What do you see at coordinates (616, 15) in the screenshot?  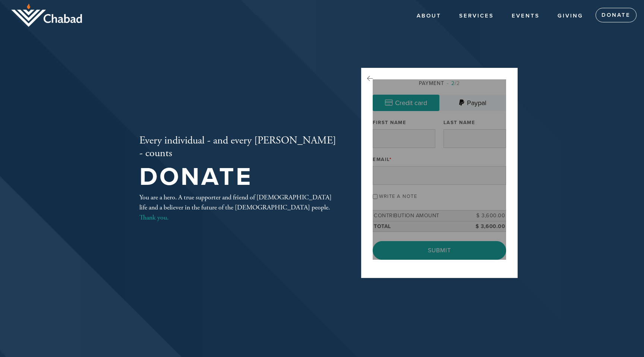 I see `a: Donate` at bounding box center [616, 15].